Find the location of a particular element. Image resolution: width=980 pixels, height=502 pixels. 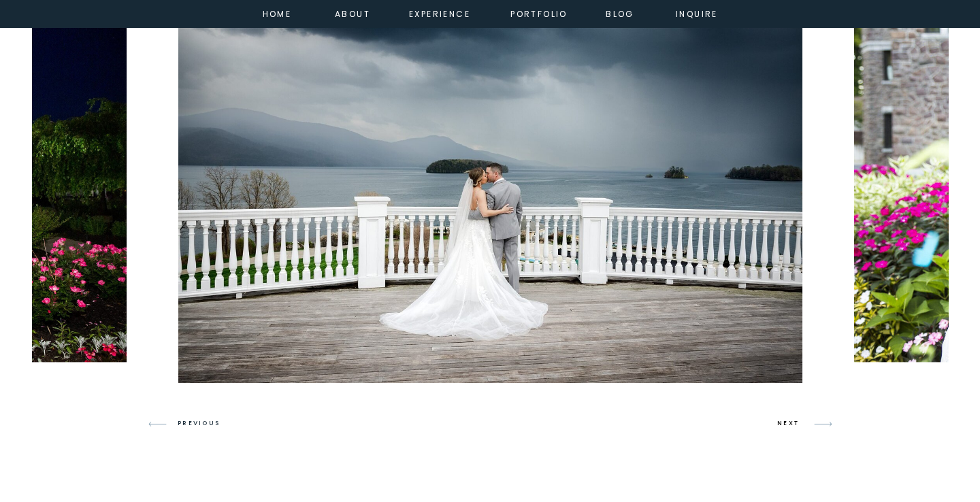

nav: portfolio is located at coordinates (539, 13).